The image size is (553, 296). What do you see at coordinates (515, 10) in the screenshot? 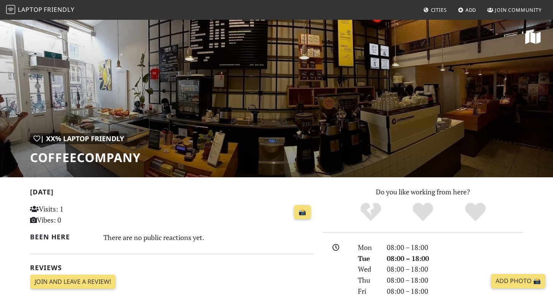
I see `a: Join Community` at bounding box center [515, 10].